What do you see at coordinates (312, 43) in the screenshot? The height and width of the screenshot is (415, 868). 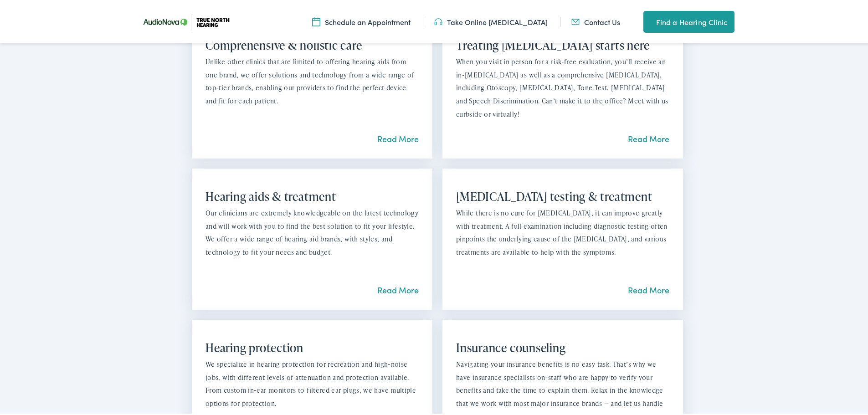 I see `h2: Comprehensive & holistic care` at bounding box center [312, 43].